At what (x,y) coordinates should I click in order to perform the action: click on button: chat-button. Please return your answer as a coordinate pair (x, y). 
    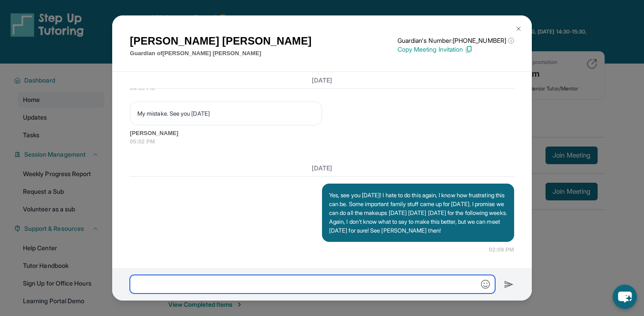
    Looking at the image, I should click on (625, 297).